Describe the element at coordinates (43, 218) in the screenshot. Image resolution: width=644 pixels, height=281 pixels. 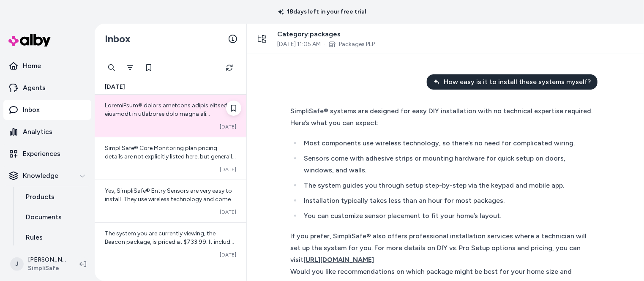
I see `p: Documents` at that location.